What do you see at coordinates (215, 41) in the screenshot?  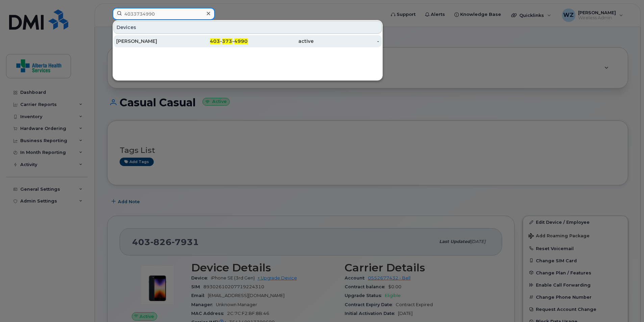 I see `span: 403` at bounding box center [215, 41].